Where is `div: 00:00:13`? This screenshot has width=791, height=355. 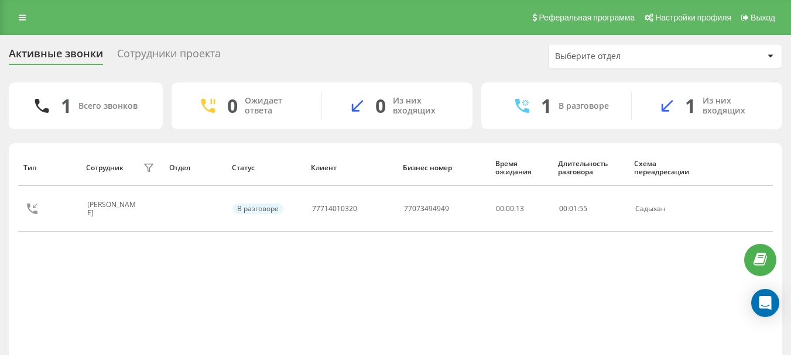
div: 00:00:13 is located at coordinates (521, 209).